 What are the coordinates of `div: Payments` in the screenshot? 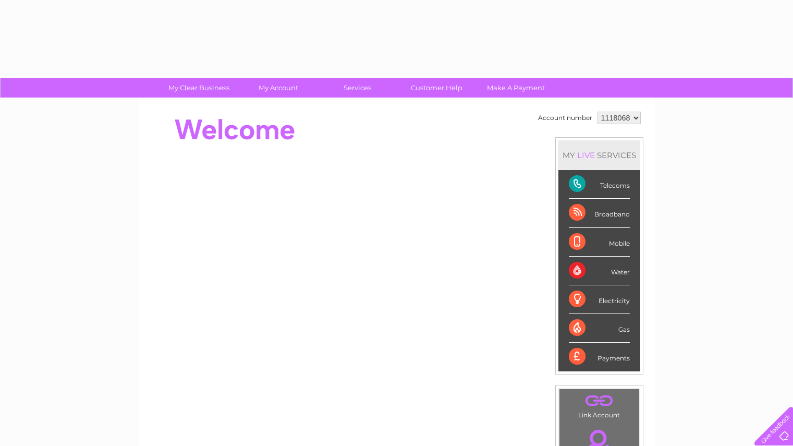 It's located at (599, 357).